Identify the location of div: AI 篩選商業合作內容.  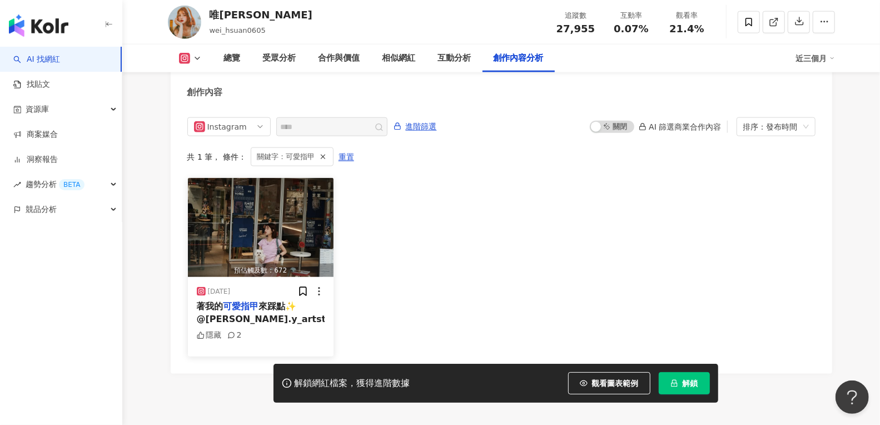
(680, 127).